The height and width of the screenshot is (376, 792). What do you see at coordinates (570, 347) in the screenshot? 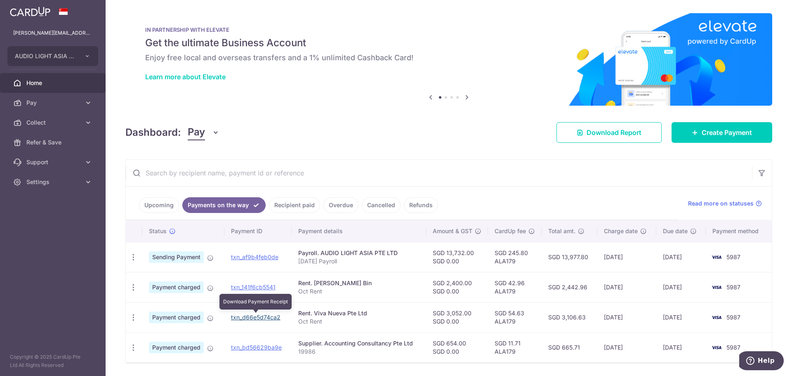
I see `td: SGD 665.71` at bounding box center [570, 347].